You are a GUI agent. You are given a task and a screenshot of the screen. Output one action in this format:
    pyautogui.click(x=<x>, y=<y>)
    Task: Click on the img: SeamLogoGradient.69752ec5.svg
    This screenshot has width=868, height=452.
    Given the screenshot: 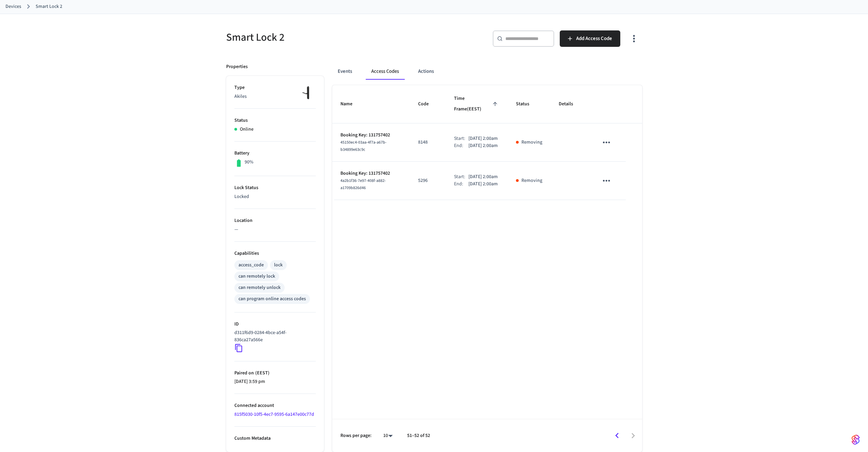 What is the action you would take?
    pyautogui.click(x=856, y=440)
    